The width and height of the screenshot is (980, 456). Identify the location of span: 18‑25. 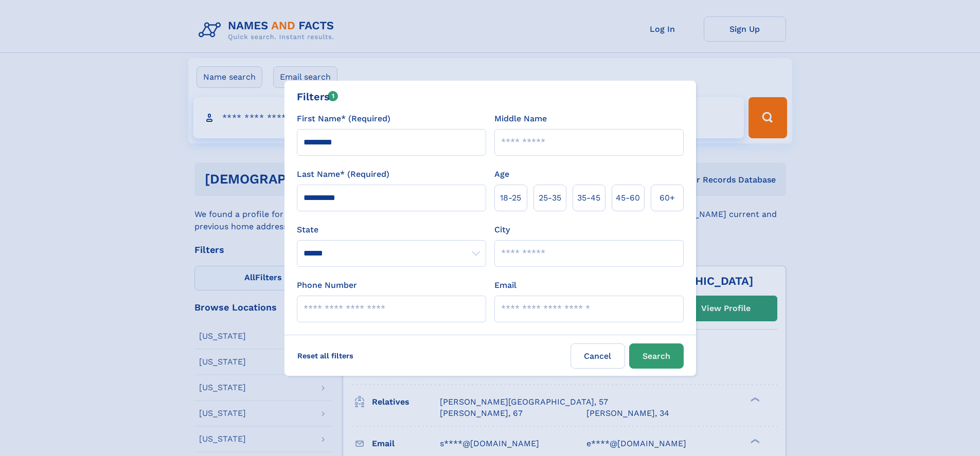
(510, 198).